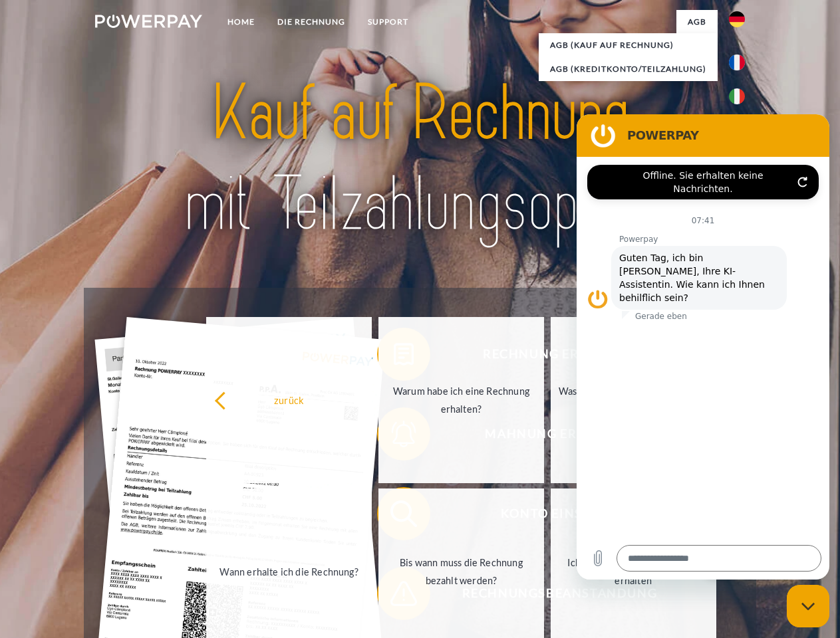  What do you see at coordinates (736, 96) in the screenshot?
I see `img: it` at bounding box center [736, 96].